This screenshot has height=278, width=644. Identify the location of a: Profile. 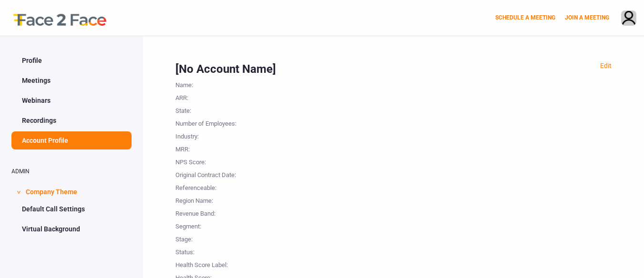
(72, 60).